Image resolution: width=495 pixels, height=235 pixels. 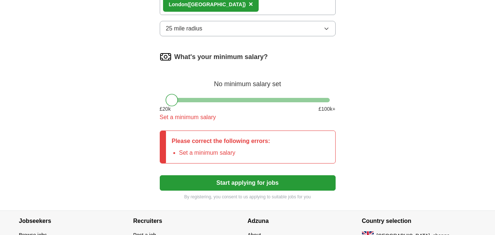 I want to click on button: Start applying for jobs, so click(x=247, y=183).